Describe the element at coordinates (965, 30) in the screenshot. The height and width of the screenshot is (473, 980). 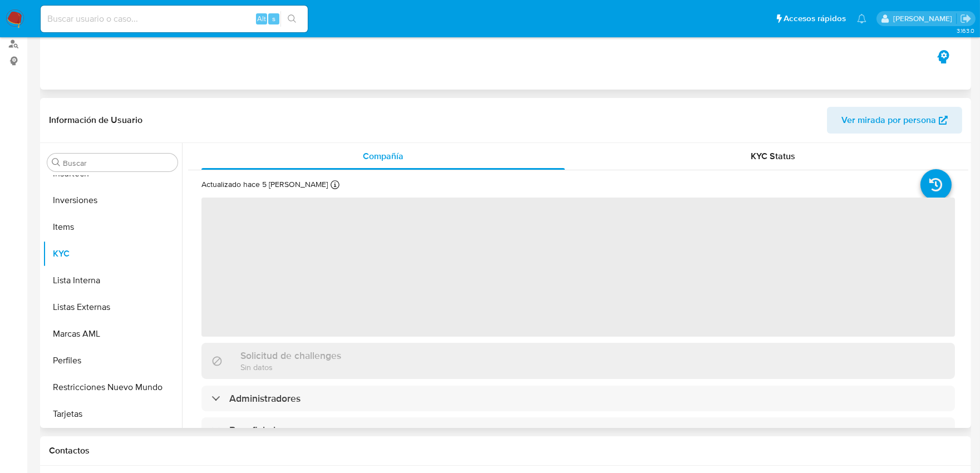
I see `span: 3.163.0` at that location.